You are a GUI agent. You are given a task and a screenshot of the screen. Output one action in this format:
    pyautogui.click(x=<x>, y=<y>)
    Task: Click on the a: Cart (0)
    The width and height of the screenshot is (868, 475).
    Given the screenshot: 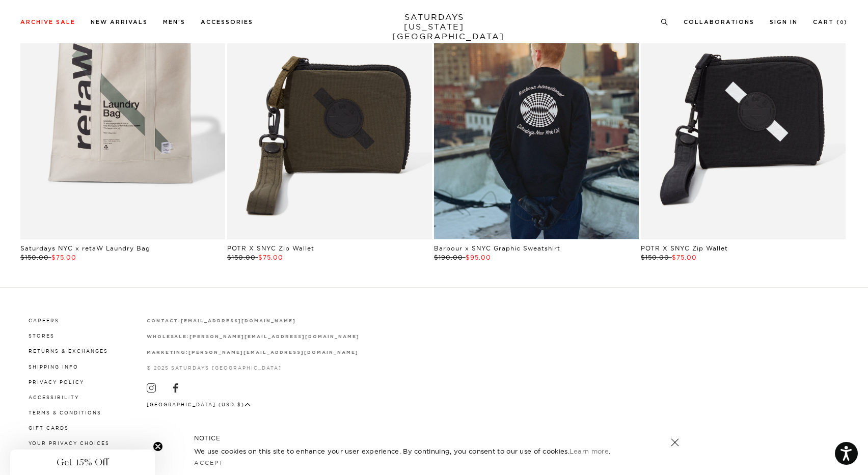 What is the action you would take?
    pyautogui.click(x=830, y=22)
    